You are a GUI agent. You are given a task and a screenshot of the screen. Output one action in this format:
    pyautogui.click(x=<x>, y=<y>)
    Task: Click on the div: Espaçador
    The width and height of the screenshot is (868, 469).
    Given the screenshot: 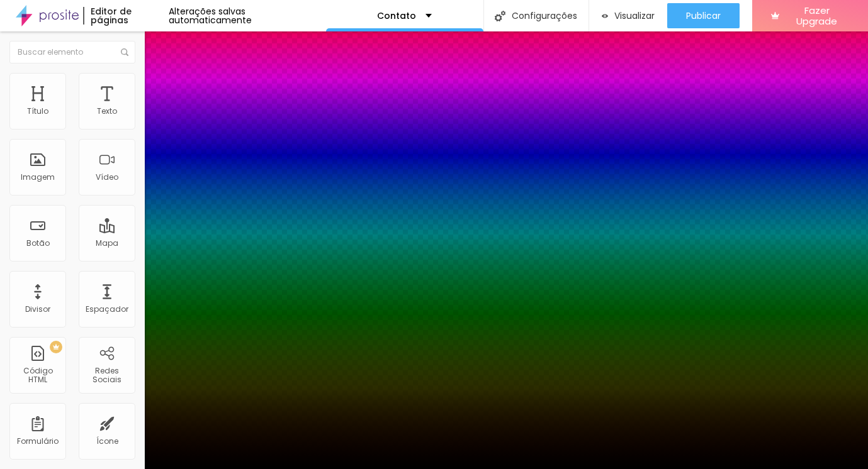 What is the action you would take?
    pyautogui.click(x=107, y=309)
    